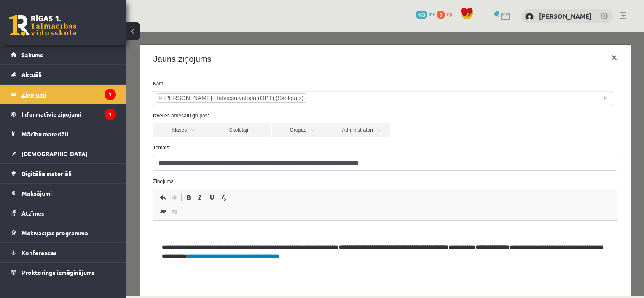 This screenshot has width=644, height=298. Describe the element at coordinates (69, 193) in the screenshot. I see `legend: Maksājumi` at that location.